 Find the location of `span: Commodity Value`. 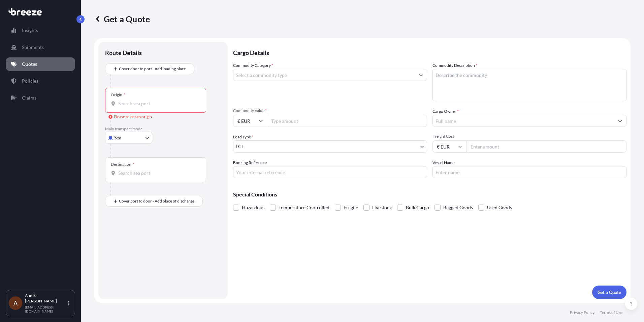

span: Commodity Value is located at coordinates (330, 111).